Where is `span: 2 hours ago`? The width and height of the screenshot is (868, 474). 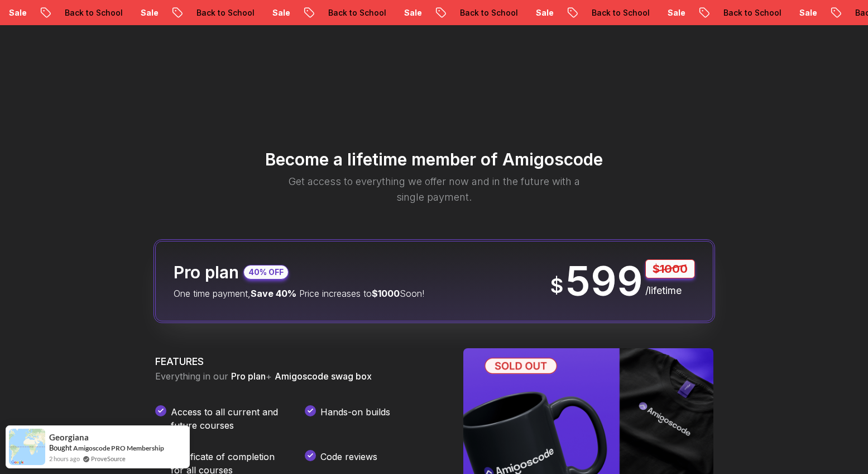 span: 2 hours ago is located at coordinates (64, 459).